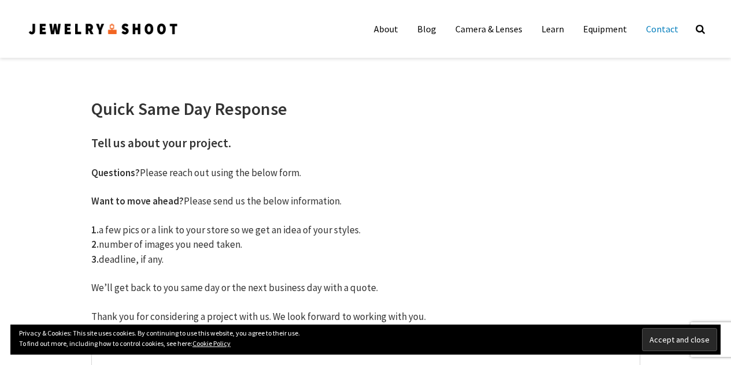 This screenshot has height=365, width=731. What do you see at coordinates (552, 29) in the screenshot?
I see `a: Learn` at bounding box center [552, 29].